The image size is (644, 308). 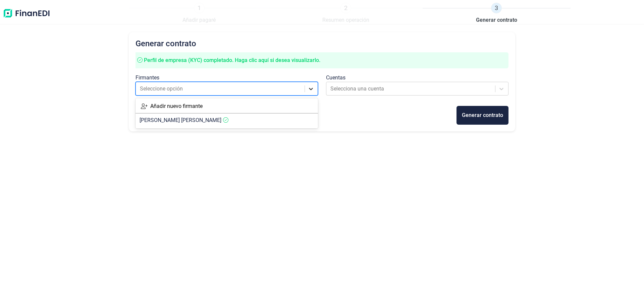 I want to click on h2: Generar contrato, so click(x=322, y=43).